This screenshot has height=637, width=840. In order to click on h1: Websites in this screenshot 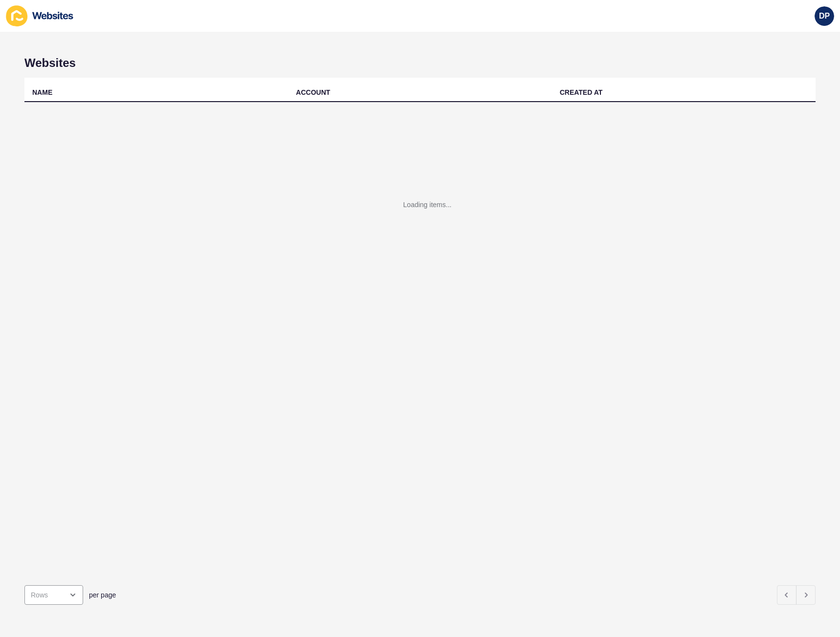, I will do `click(420, 63)`.